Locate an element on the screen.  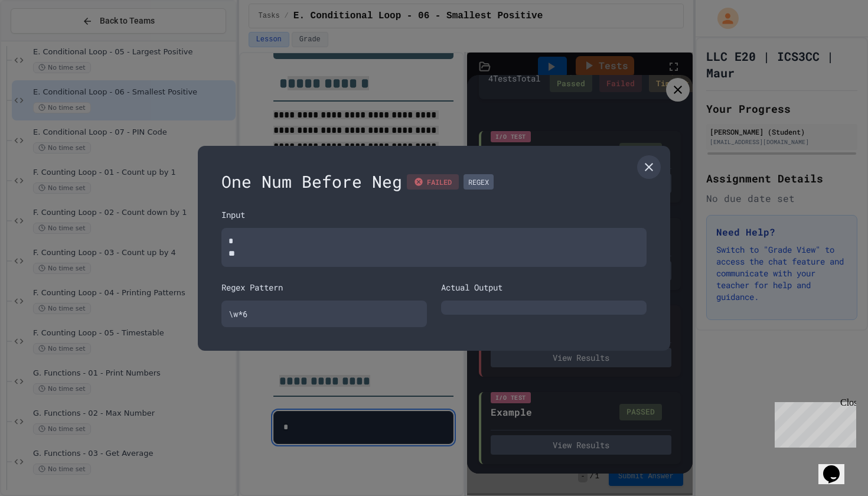
div: Actual Output is located at coordinates (471, 287).